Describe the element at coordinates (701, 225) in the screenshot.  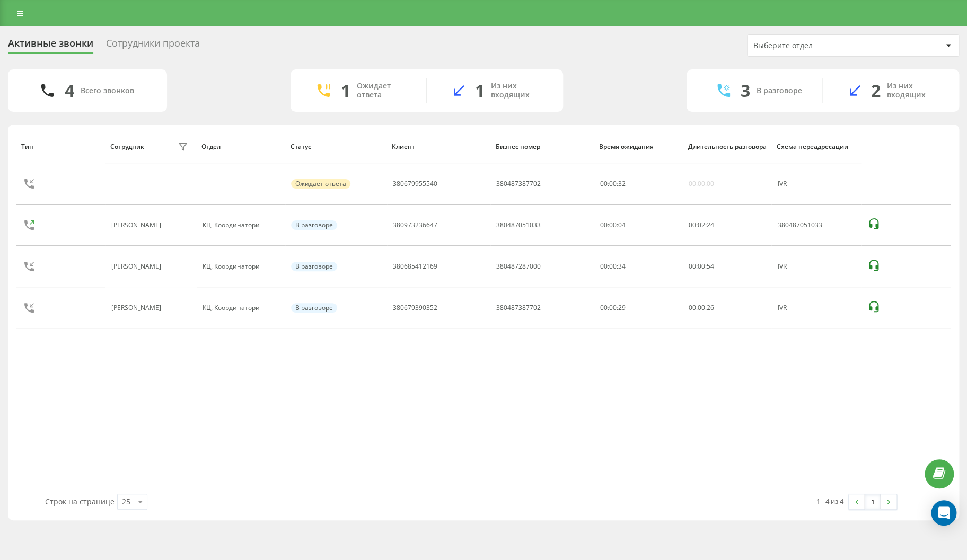
I see `span: 02` at that location.